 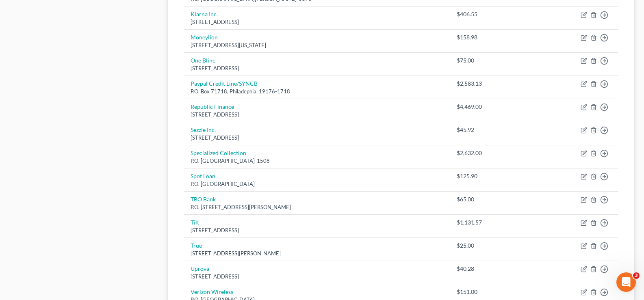 What do you see at coordinates (218, 152) in the screenshot?
I see `a: Specialized Collection` at bounding box center [218, 152].